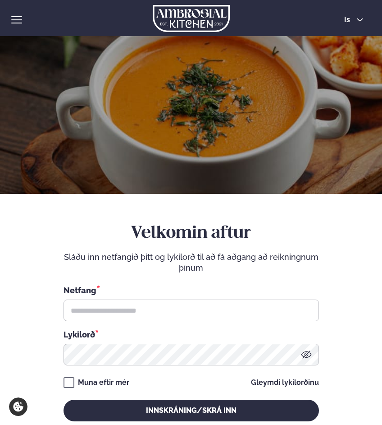 The height and width of the screenshot is (425, 382). Describe the element at coordinates (348, 20) in the screenshot. I see `span: is` at that location.